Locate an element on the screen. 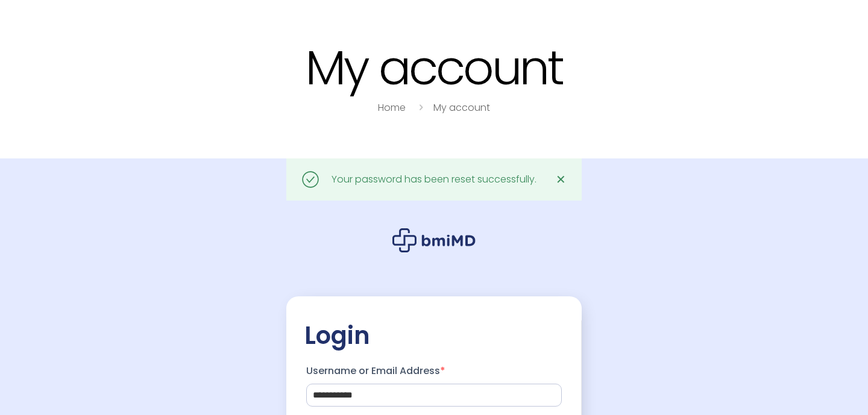 The height and width of the screenshot is (415, 868). i: breadcrumbs separator is located at coordinates (420, 107).